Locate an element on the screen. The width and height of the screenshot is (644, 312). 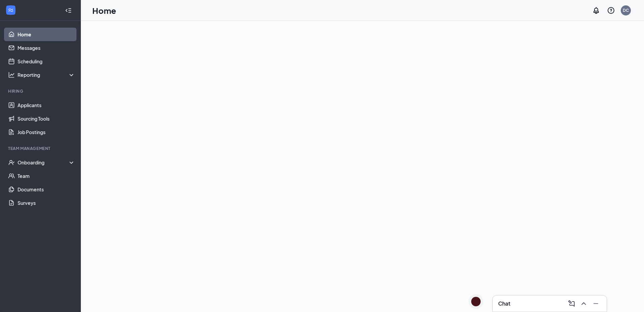
svg: ChevronUp is located at coordinates (583, 304).